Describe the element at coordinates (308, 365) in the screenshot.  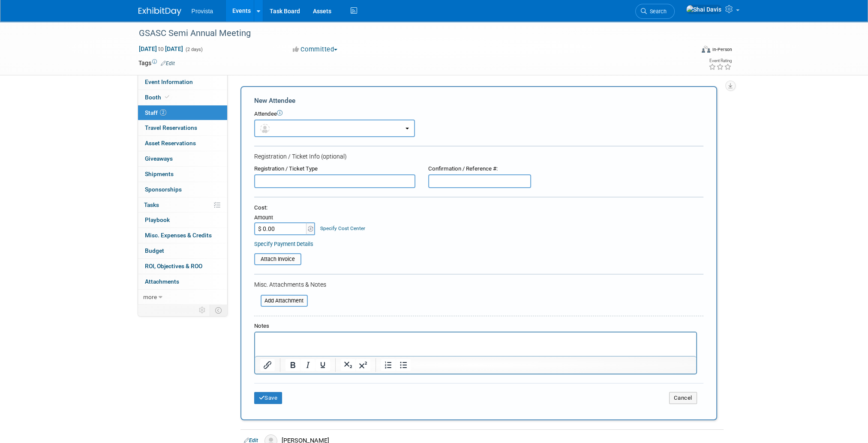
I see `button: Italic` at that location.